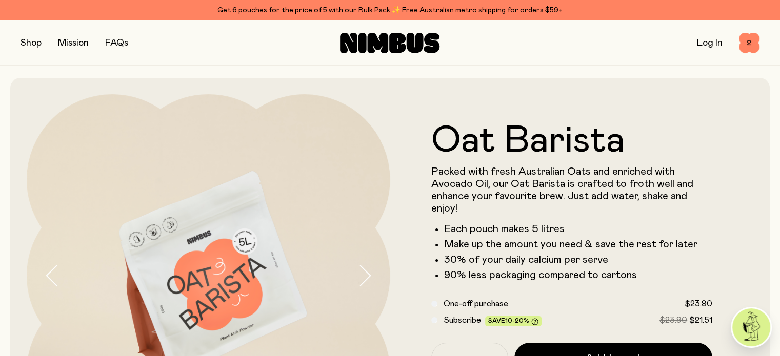  I want to click on a: Log In, so click(710, 43).